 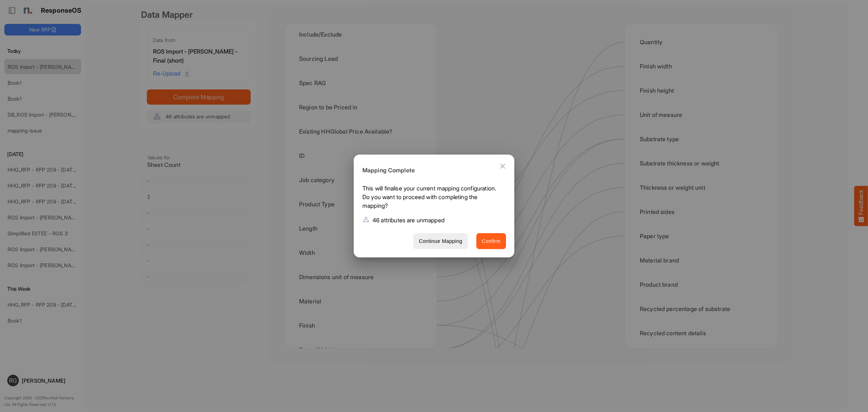 What do you see at coordinates (409, 220) in the screenshot?
I see `p: 46 attributes are unmapped` at bounding box center [409, 220].